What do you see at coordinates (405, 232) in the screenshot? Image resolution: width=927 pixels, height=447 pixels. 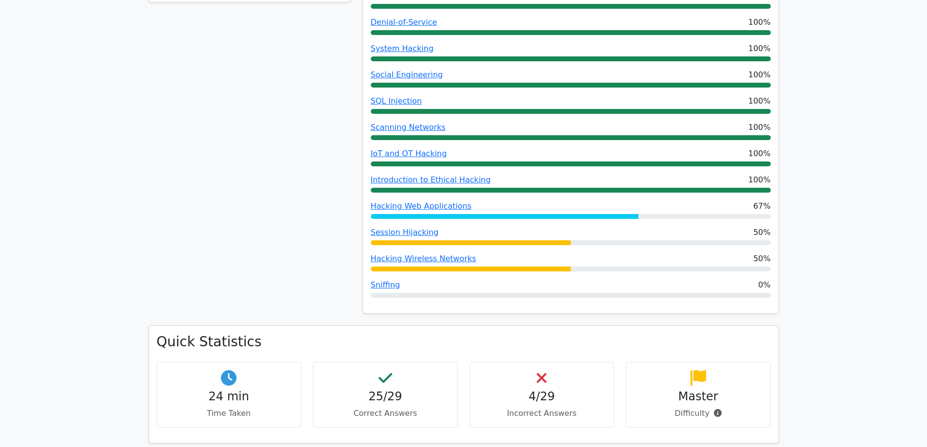 I see `a: Session Hijacking` at bounding box center [405, 232].